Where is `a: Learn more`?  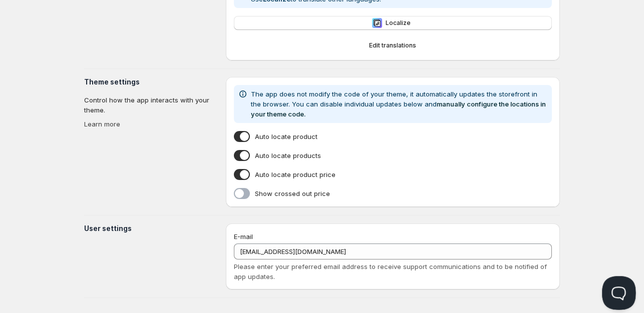
a: Learn more is located at coordinates (102, 124).